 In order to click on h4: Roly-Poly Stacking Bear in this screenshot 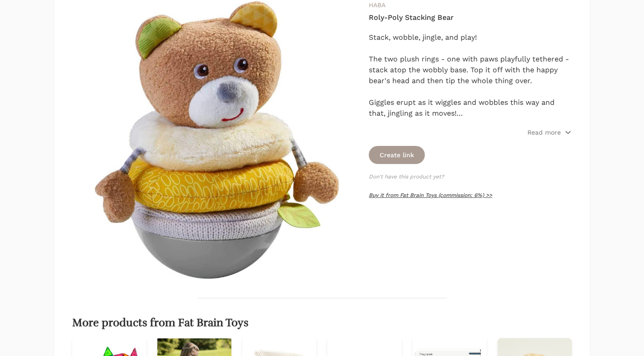, I will do `click(470, 18)`.